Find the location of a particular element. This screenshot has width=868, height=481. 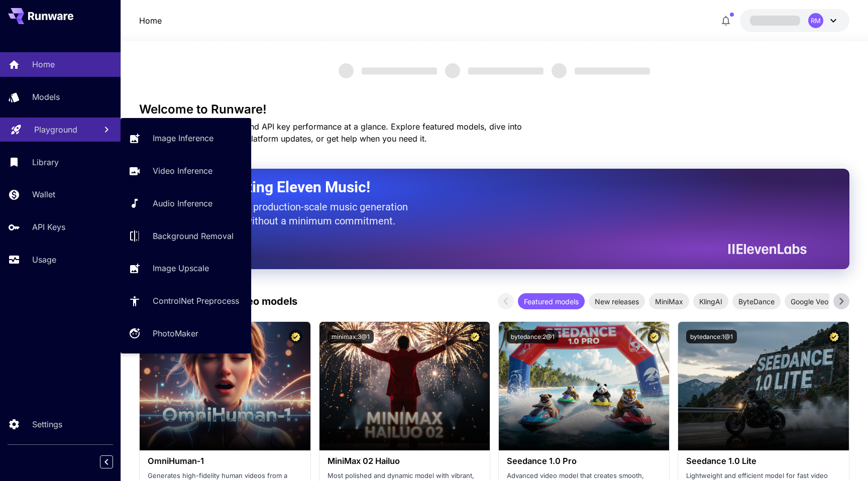

a: ControlNet Preprocess is located at coordinates (186, 300).